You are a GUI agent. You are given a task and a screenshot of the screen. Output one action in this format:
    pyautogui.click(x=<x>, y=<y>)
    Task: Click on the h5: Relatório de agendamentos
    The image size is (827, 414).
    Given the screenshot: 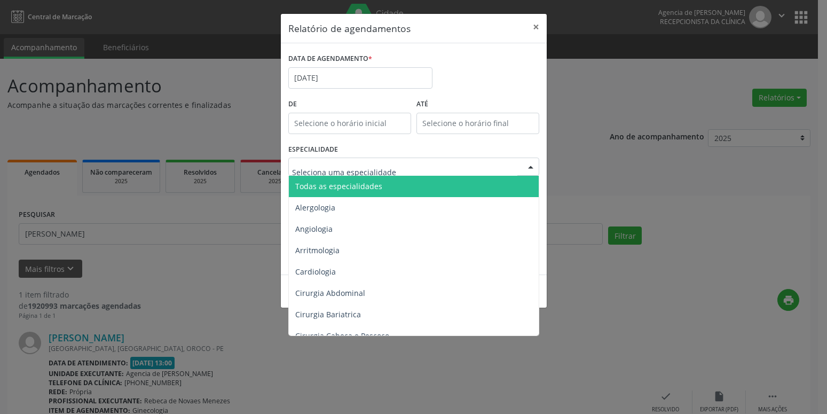 What is the action you would take?
    pyautogui.click(x=349, y=28)
    